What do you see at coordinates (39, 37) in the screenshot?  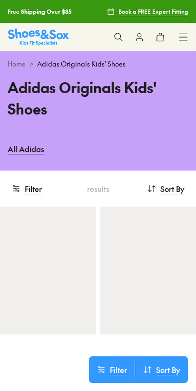 I see `a: Shoes & Sox` at bounding box center [39, 37].